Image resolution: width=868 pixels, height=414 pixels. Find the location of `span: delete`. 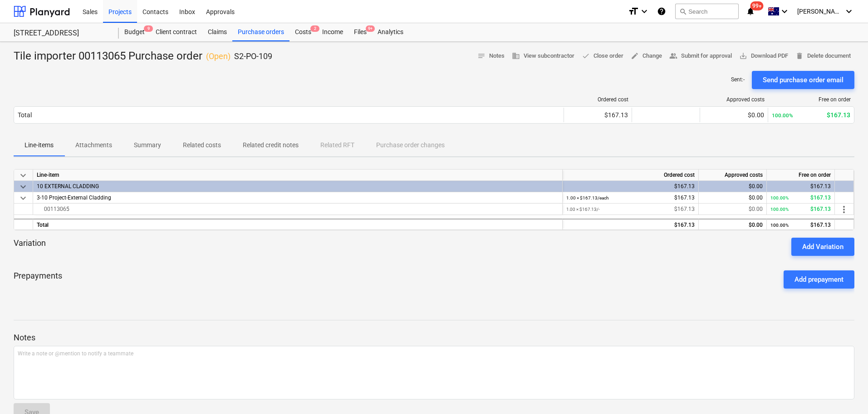

span: delete is located at coordinates (800, 56).